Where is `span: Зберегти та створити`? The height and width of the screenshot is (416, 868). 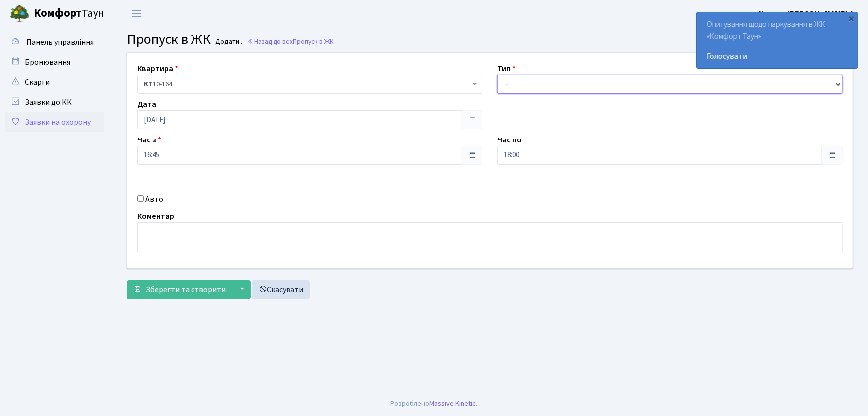
span: Зберегти та створити is located at coordinates (186, 290).